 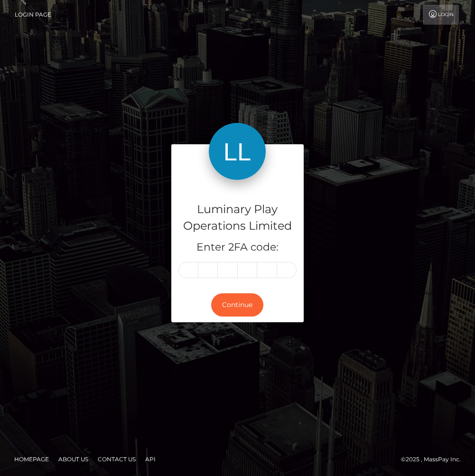 I want to click on img: Luminary Play Operations Limited, so click(x=238, y=152).